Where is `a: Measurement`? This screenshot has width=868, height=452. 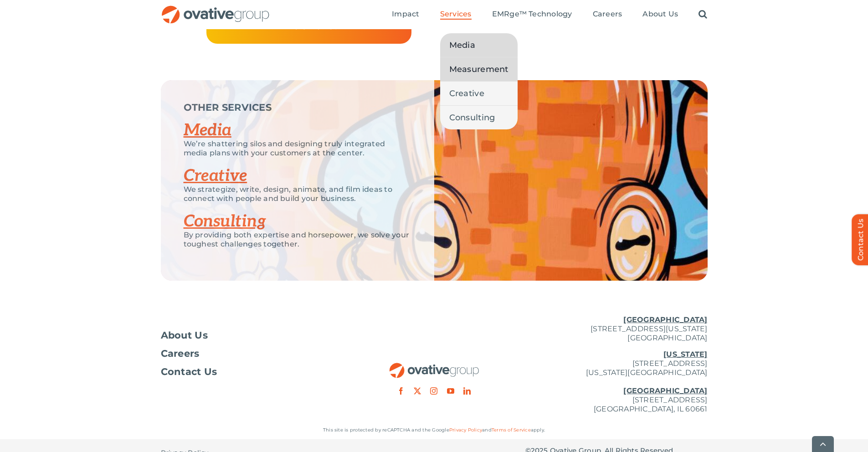 a: Measurement is located at coordinates (479, 69).